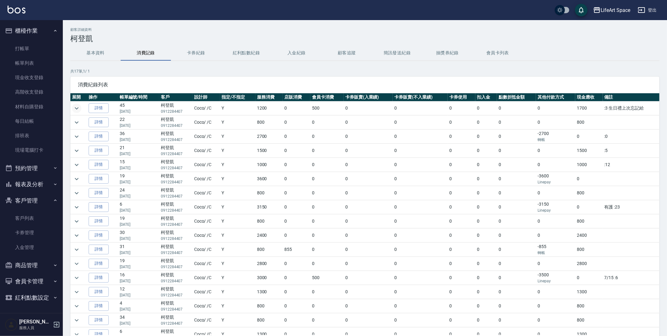 Image resolution: width=667 pixels, height=336 pixels. I want to click on button: save, so click(581, 10).